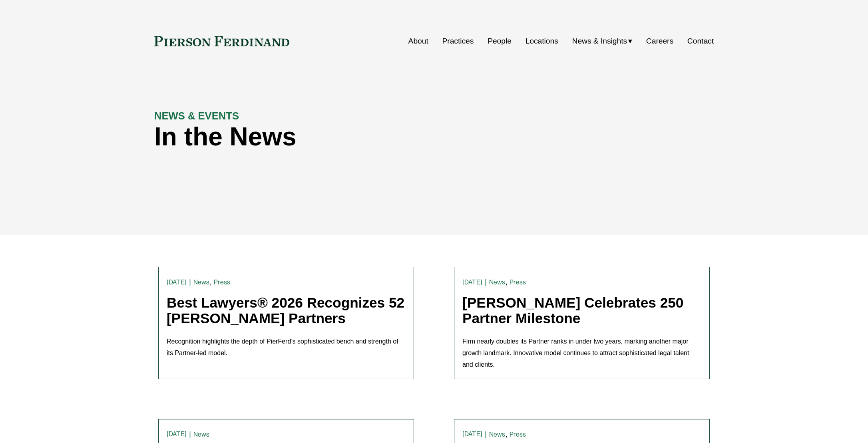 This screenshot has height=443, width=868. I want to click on p: Firm nearly doubles its Partner ranks in under two years, marking another major growth landmark. ..., so click(582, 353).